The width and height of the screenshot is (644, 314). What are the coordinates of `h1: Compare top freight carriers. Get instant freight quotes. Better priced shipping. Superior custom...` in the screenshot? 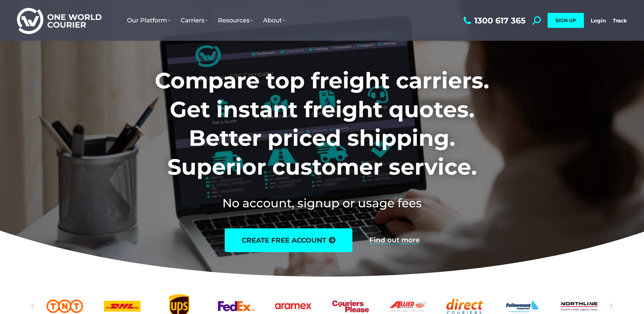 It's located at (322, 124).